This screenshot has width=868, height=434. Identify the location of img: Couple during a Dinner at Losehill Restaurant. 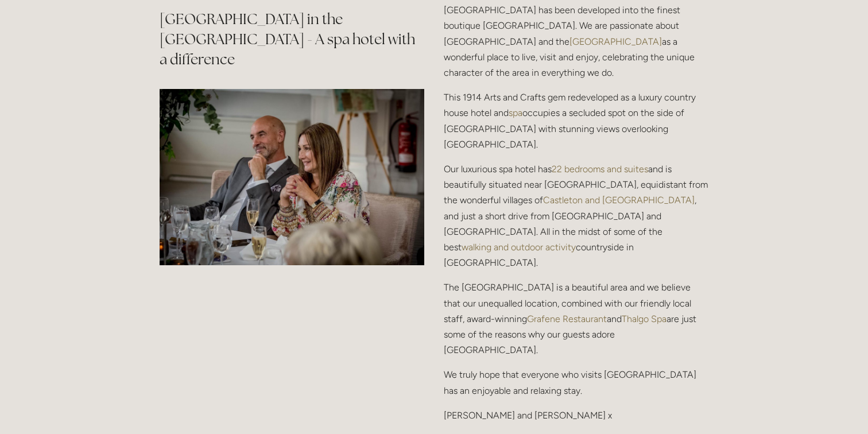
(292, 177).